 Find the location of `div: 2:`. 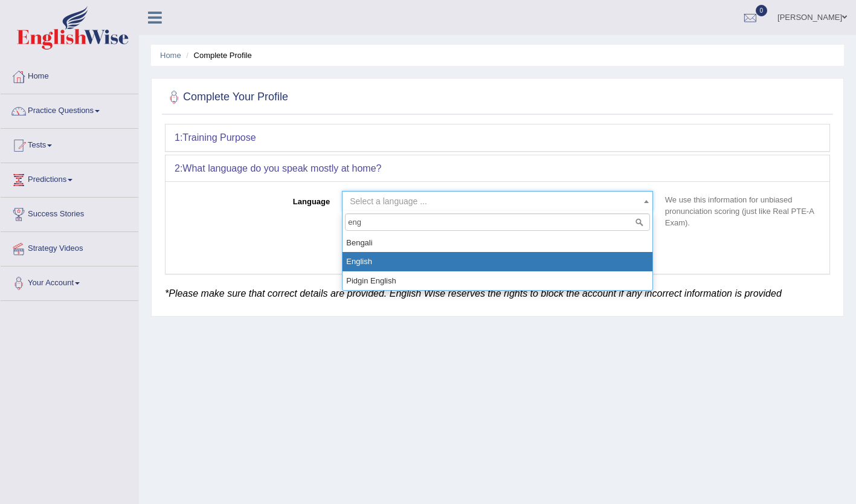

div: 2: is located at coordinates (497, 168).